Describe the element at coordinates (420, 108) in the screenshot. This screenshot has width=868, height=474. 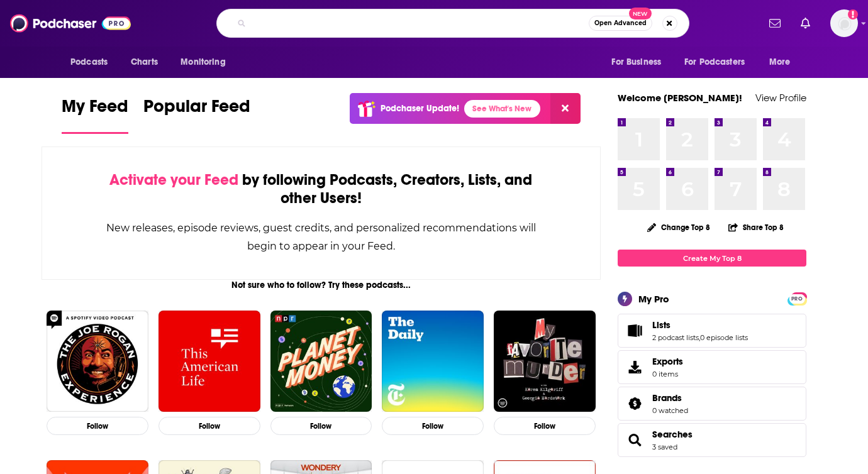
I see `p: Podchaser Update!` at that location.